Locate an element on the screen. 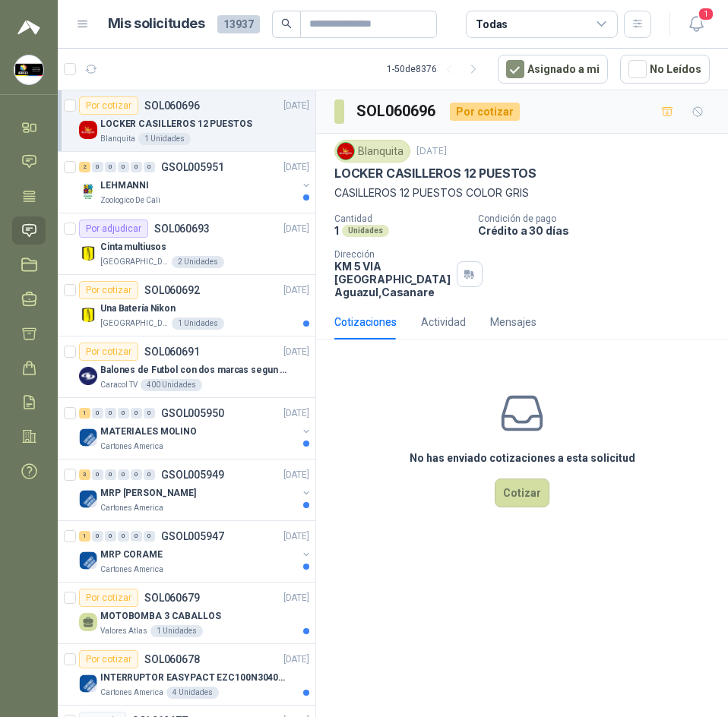 This screenshot has width=728, height=717. p: Cantidad is located at coordinates (400, 219).